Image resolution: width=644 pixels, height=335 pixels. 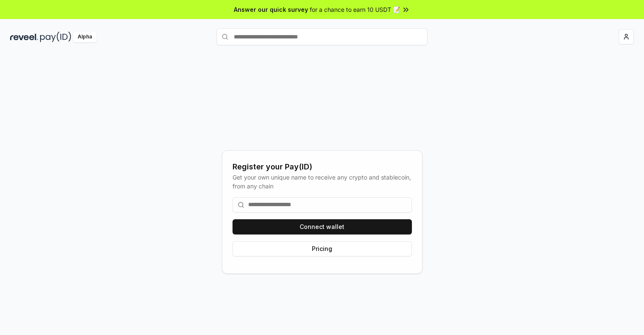 I want to click on img: reveel_dark, so click(x=24, y=37).